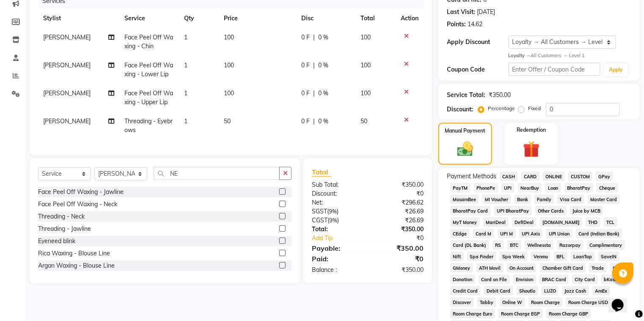 The height and width of the screenshot is (321, 644). I want to click on span: GPay, so click(604, 176).